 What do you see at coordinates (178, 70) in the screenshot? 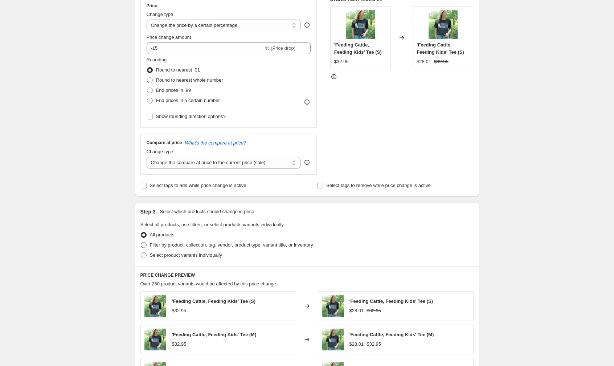
I see `span: Round to nearest .01` at bounding box center [178, 70].